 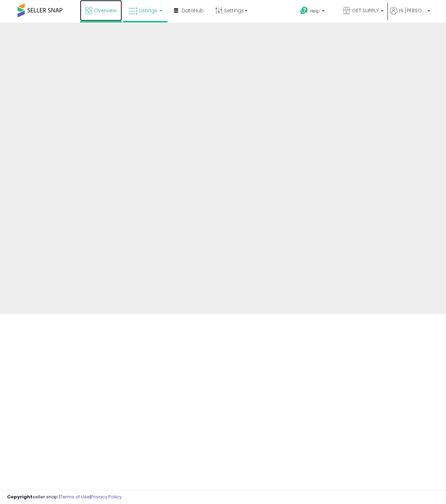 I want to click on span: Listings, so click(x=148, y=11).